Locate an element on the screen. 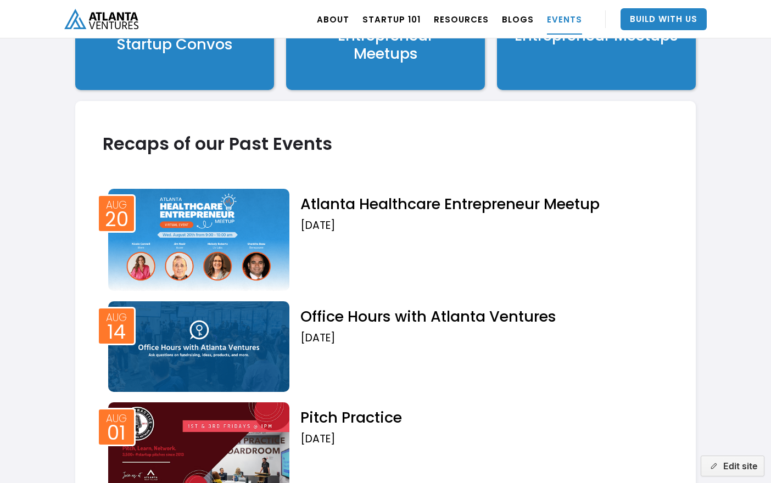 The image size is (771, 483). div: Entrepreneur Meetups is located at coordinates (596, 35).